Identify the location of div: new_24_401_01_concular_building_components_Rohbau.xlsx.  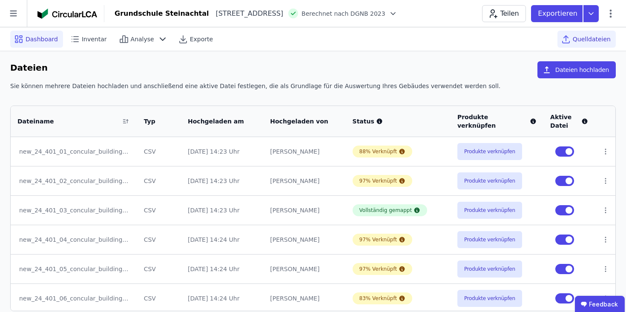
(74, 151).